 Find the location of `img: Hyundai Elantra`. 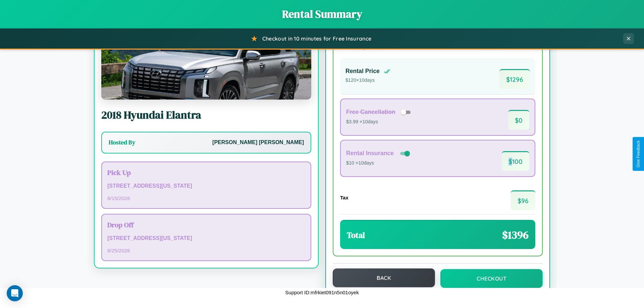

img: Hyundai Elantra is located at coordinates (206, 66).